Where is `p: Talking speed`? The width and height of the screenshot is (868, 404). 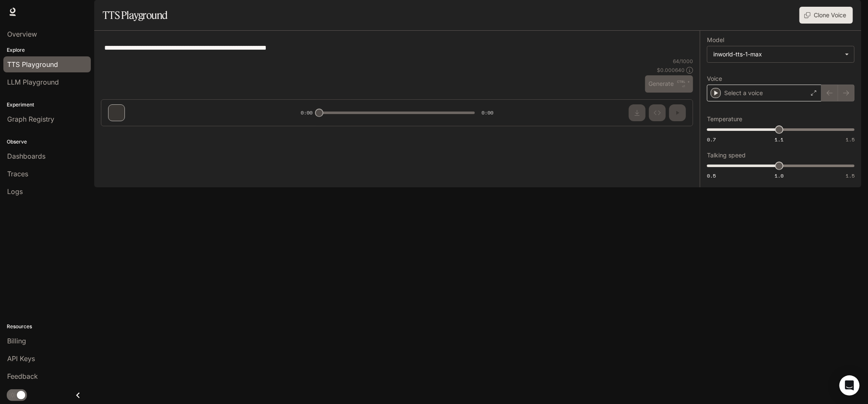 p: Talking speed is located at coordinates (726, 155).